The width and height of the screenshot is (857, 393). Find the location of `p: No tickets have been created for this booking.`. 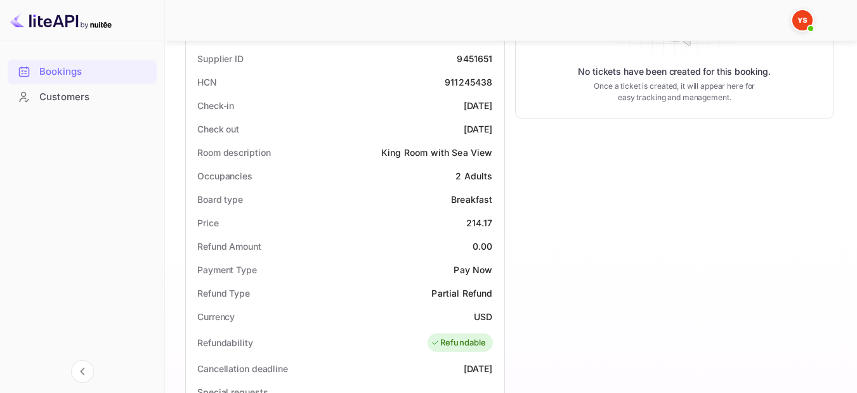

p: No tickets have been created for this booking. is located at coordinates (674, 72).